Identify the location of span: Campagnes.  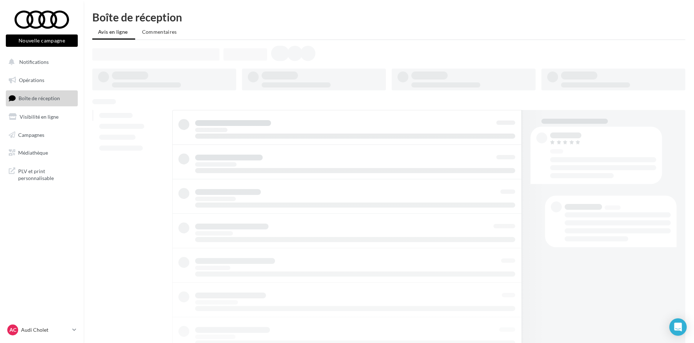
(31, 134).